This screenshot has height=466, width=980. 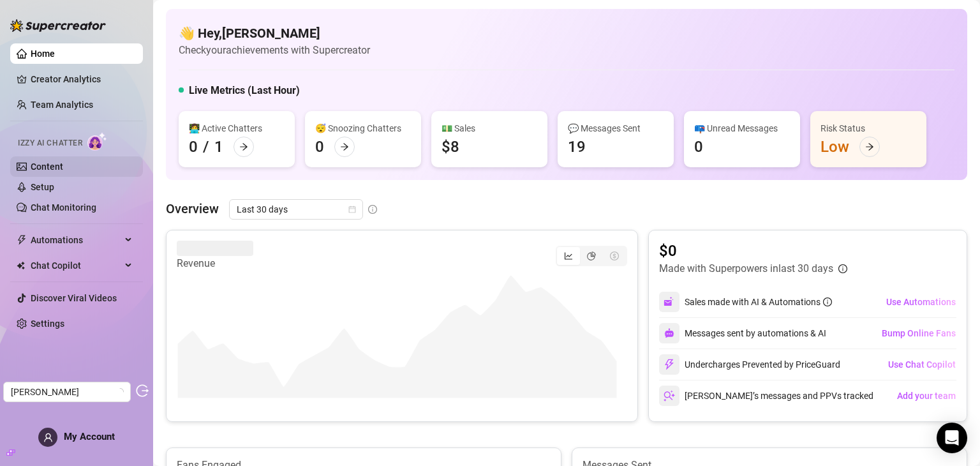 What do you see at coordinates (868, 128) in the screenshot?
I see `div: Risk Status` at bounding box center [868, 128].